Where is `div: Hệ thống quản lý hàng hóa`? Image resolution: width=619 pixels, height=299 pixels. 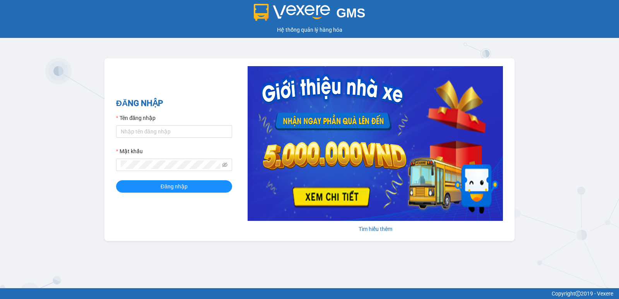 div: Hệ thống quản lý hàng hóa is located at coordinates (310, 30).